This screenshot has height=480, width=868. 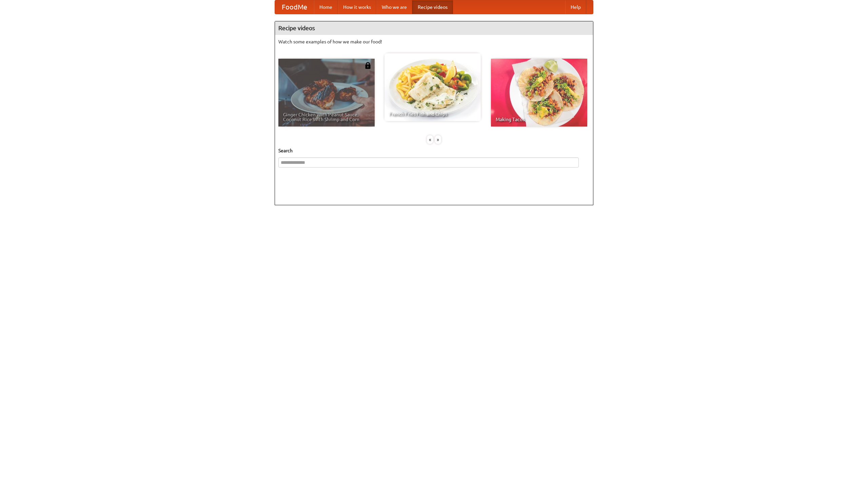 What do you see at coordinates (576, 7) in the screenshot?
I see `a: Help` at bounding box center [576, 7].